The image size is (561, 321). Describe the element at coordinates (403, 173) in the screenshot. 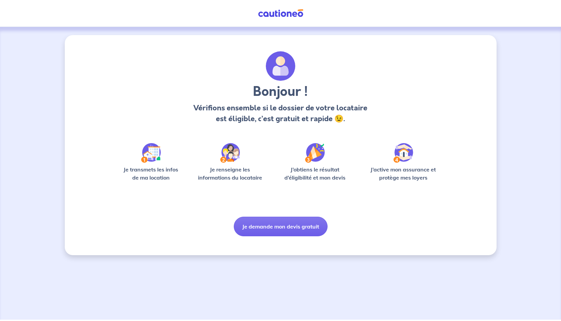

I see `p: J’active mon assurance et protège mes loyers` at that location.